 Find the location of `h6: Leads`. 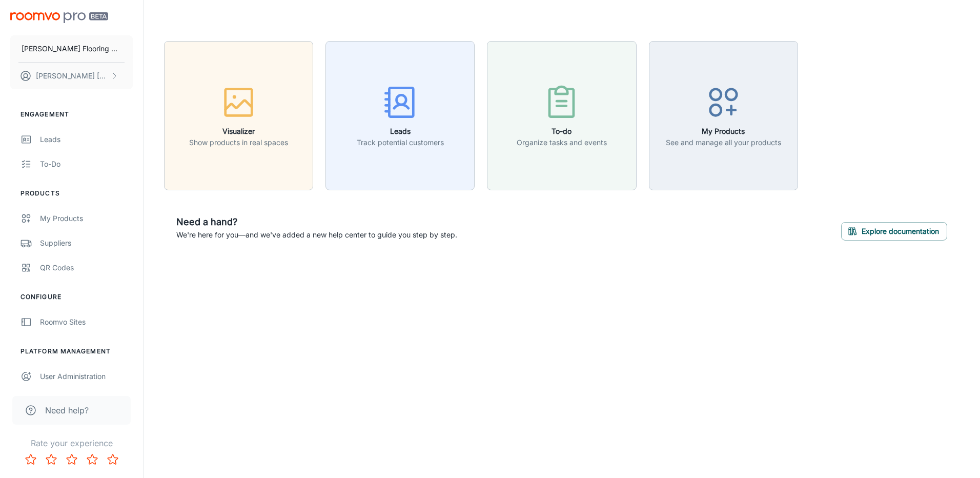

h6: Leads is located at coordinates (400, 131).